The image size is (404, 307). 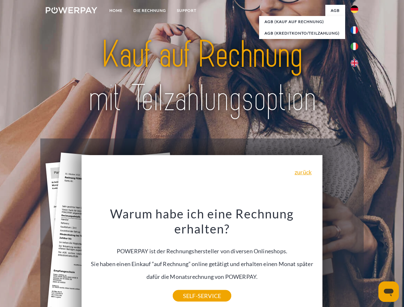 What do you see at coordinates (354, 46) in the screenshot?
I see `img: it` at bounding box center [354, 46].